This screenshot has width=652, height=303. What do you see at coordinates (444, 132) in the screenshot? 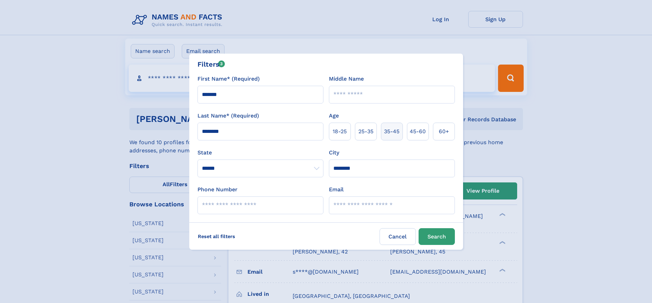
I see `span: 60+` at bounding box center [444, 132].